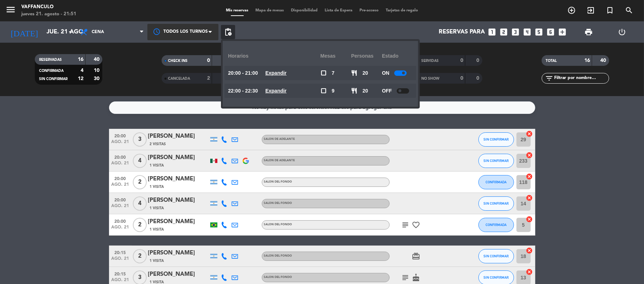  I want to click on span: Lista de Espera, so click(339, 10).